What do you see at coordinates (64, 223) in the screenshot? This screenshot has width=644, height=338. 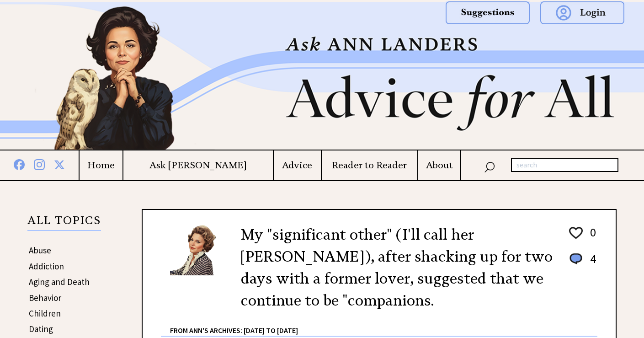 I see `p: ALL TOPICS` at bounding box center [64, 223].